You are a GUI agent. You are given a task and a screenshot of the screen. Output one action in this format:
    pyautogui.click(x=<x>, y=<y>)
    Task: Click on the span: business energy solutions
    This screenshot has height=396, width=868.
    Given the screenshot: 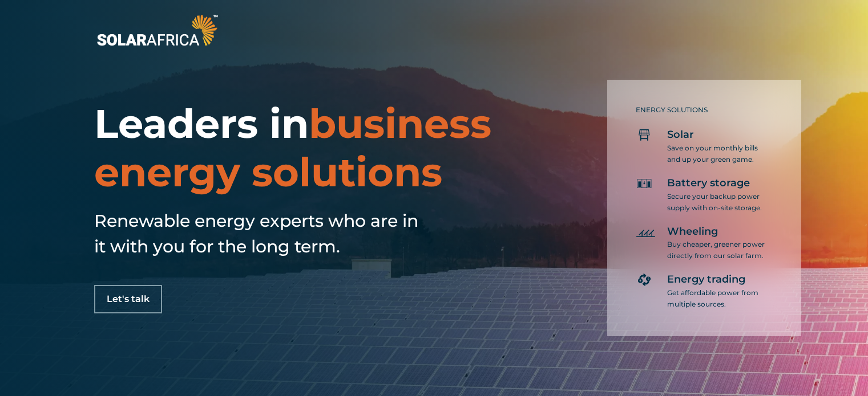 What is the action you would take?
    pyautogui.click(x=292, y=147)
    